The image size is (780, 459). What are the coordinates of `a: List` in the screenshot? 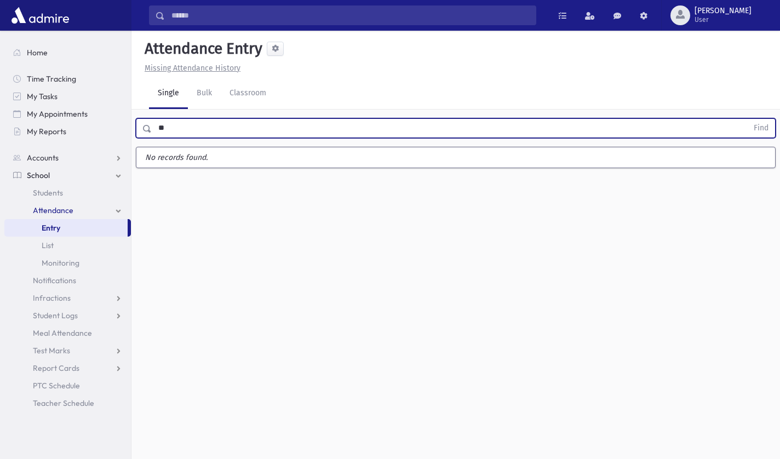 It's located at (67, 245).